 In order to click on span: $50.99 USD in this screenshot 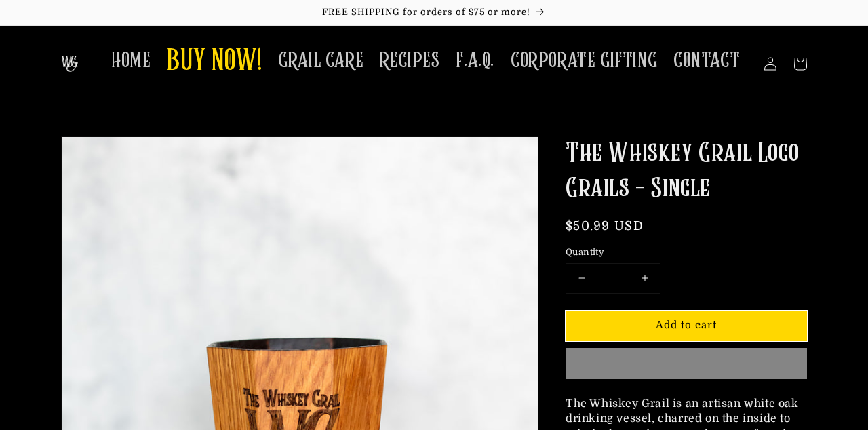, I will do `click(605, 226)`.